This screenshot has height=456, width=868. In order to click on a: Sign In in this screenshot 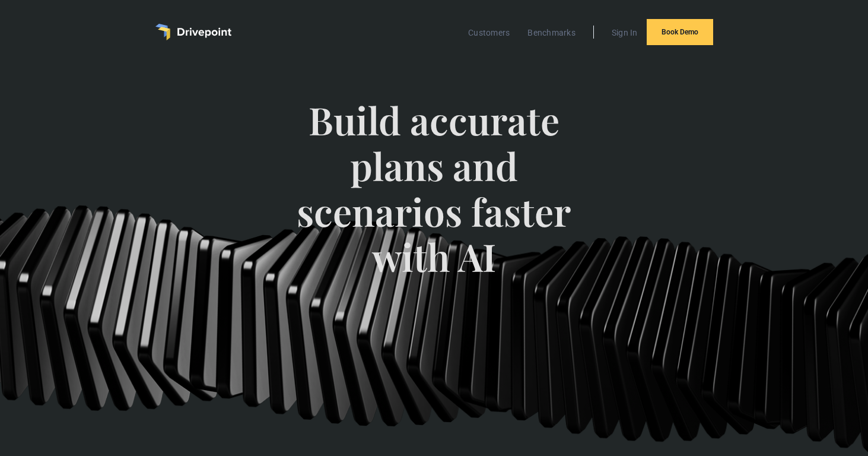, I will do `click(625, 33)`.